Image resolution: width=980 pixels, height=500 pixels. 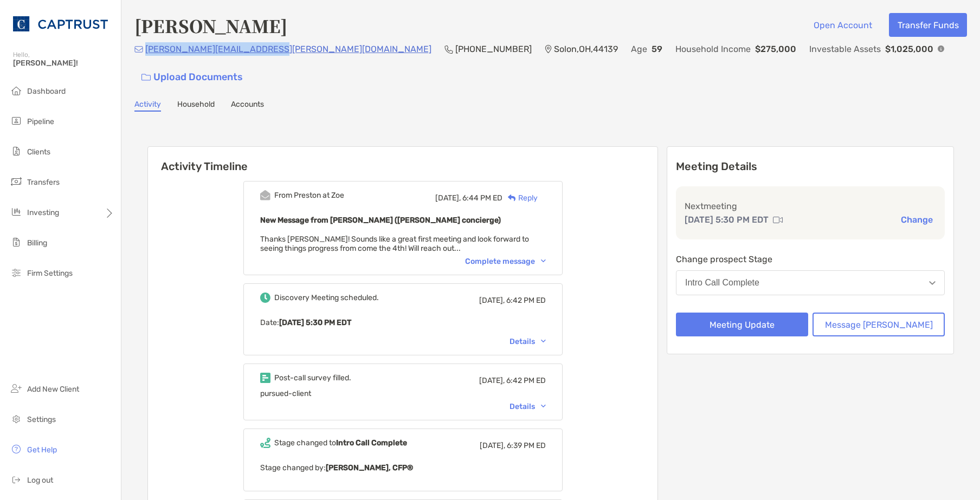 What do you see at coordinates (371, 443) in the screenshot?
I see `b: Intro Call Complete` at bounding box center [371, 443].